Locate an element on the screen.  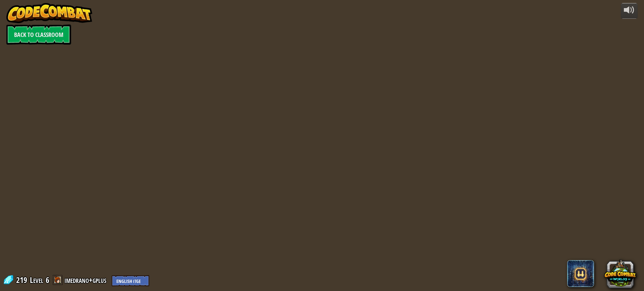
button: Adjust volume is located at coordinates (629, 11).